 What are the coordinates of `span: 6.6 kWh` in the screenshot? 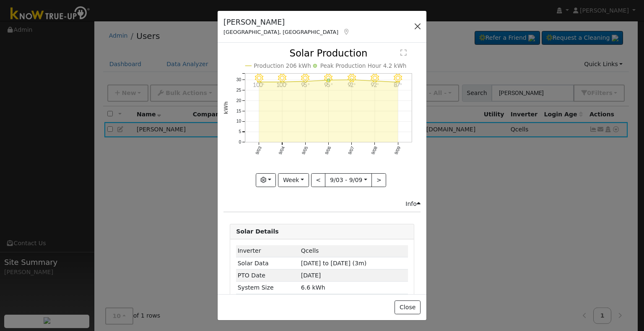 It's located at (313, 288).